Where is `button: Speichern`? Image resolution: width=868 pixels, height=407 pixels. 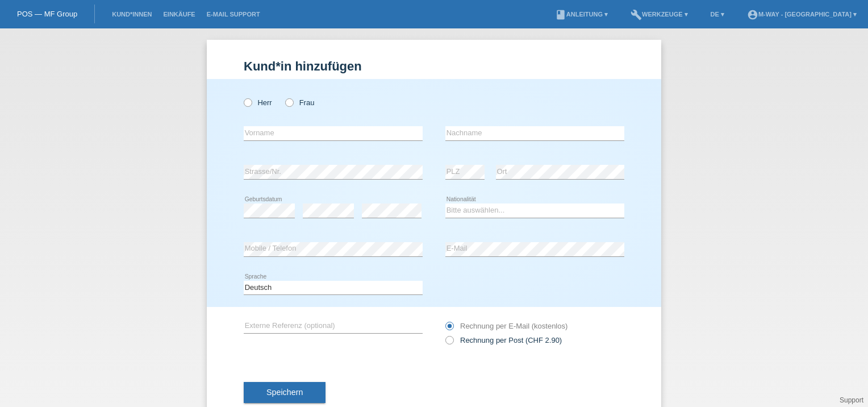
button: Speichern is located at coordinates (284, 393).